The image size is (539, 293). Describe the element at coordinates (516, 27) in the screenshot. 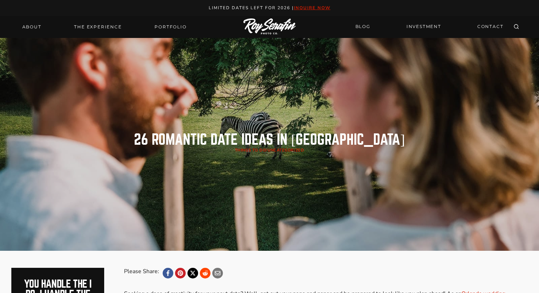

I see `button: View Search Form` at that location.